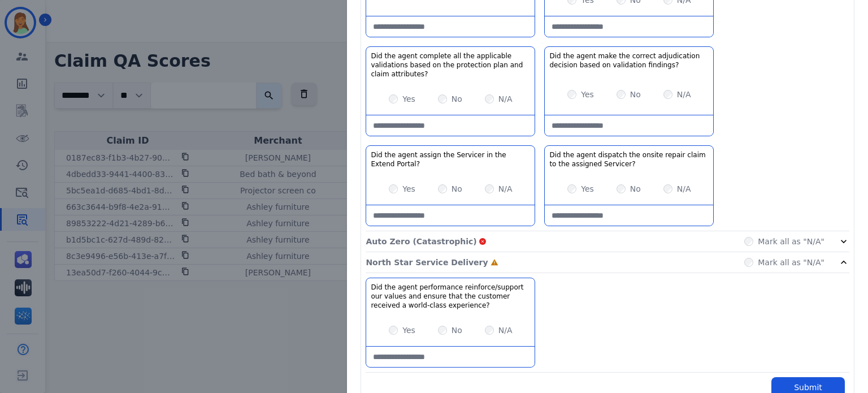  Describe the element at coordinates (450, 65) in the screenshot. I see `h3: Did the agent complete all the applicable validations based on the protection plan and claim attr...` at that location.